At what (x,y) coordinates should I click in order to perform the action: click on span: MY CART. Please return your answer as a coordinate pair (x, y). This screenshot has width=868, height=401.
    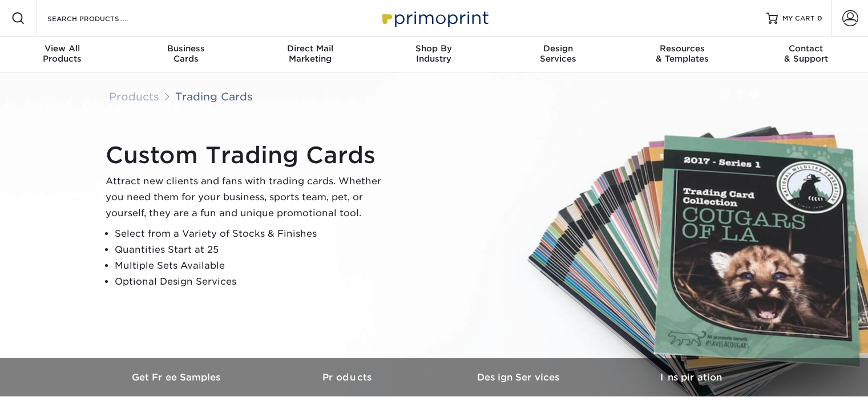
    Looking at the image, I should click on (798, 18).